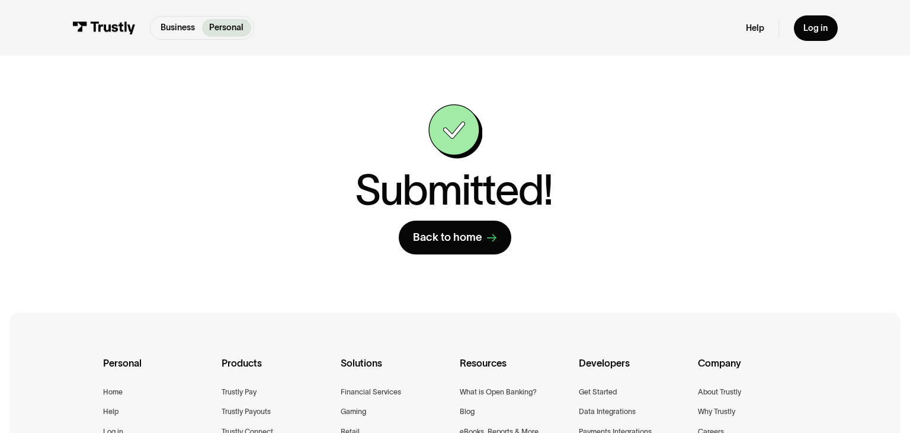 The image size is (910, 433). I want to click on div: What is Open Banking?, so click(498, 391).